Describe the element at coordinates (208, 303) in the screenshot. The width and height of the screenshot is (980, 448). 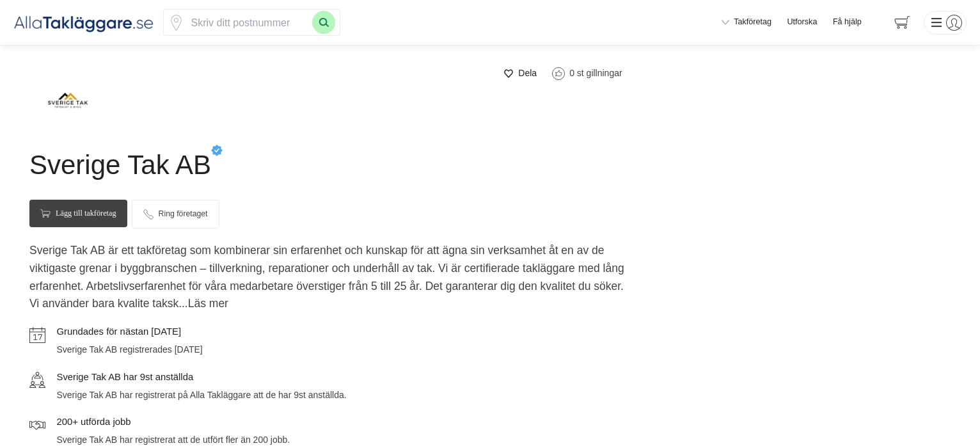
I see `a: Läs mer` at that location.